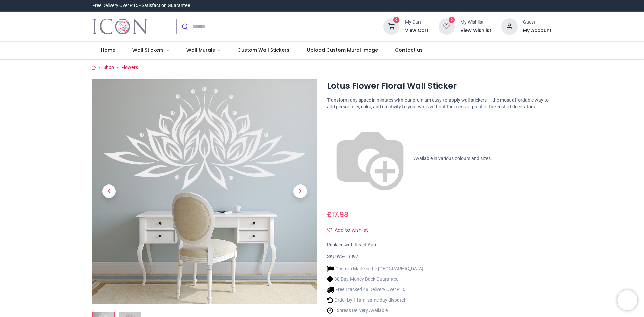  I want to click on i: Add to wishlist, so click(330, 230).